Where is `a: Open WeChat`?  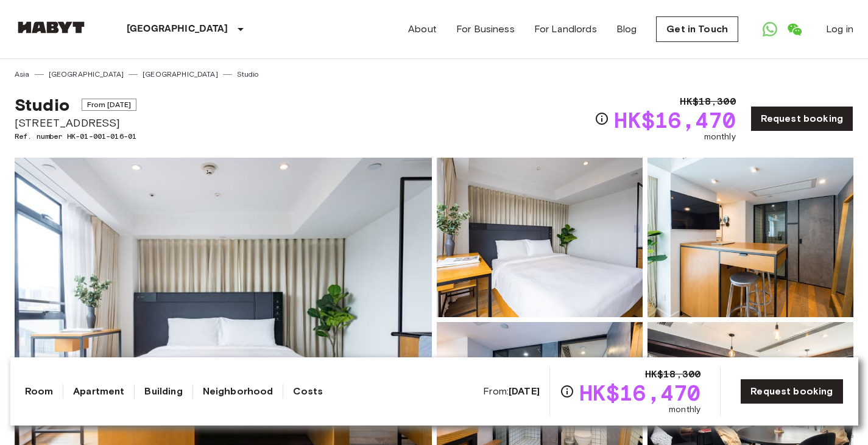
a: Open WeChat is located at coordinates (795, 30).